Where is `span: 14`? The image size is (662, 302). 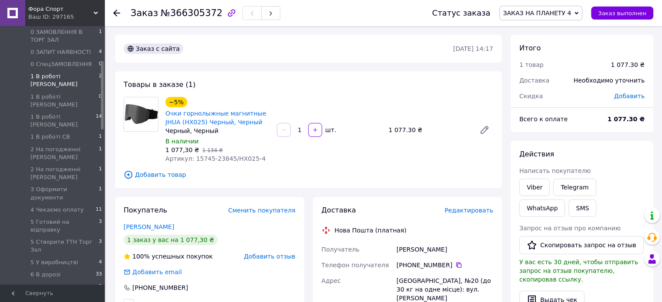 span: 14 is located at coordinates (99, 121).